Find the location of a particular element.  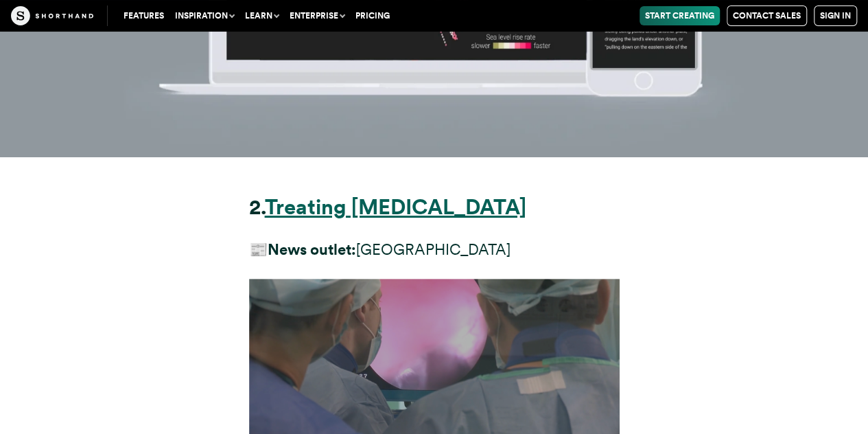

a: Pricing is located at coordinates (372, 16).